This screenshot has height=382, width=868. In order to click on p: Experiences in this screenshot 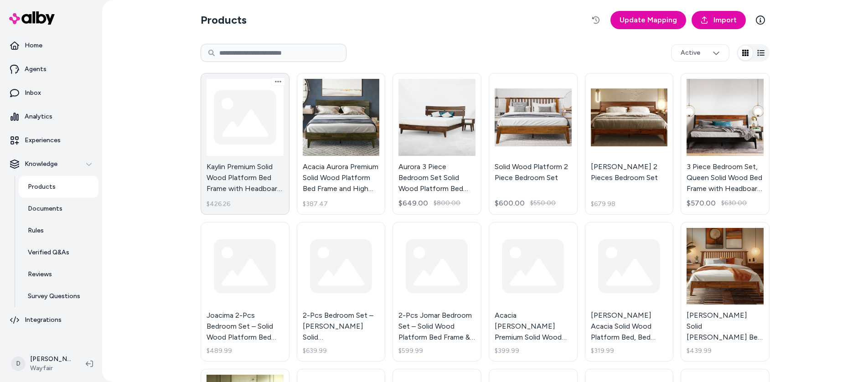, I will do `click(43, 141)`.